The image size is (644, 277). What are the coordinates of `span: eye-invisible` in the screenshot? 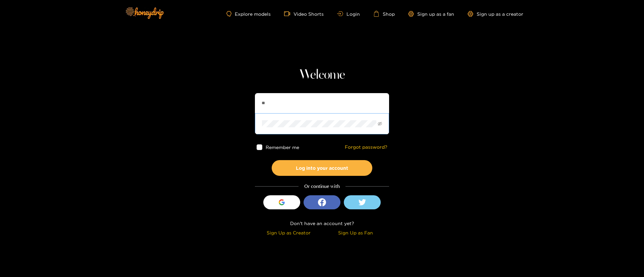 It's located at (380, 124).